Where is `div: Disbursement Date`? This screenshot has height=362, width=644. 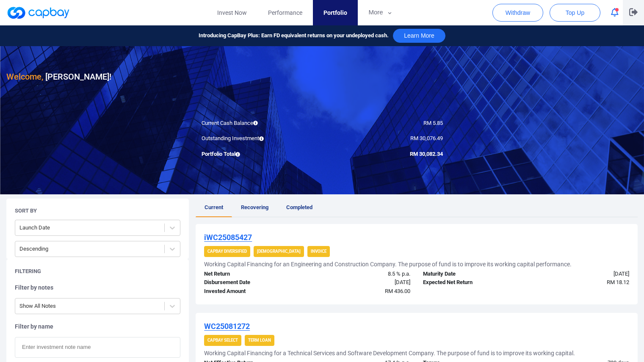
div: Disbursement Date is located at coordinates (253, 283).